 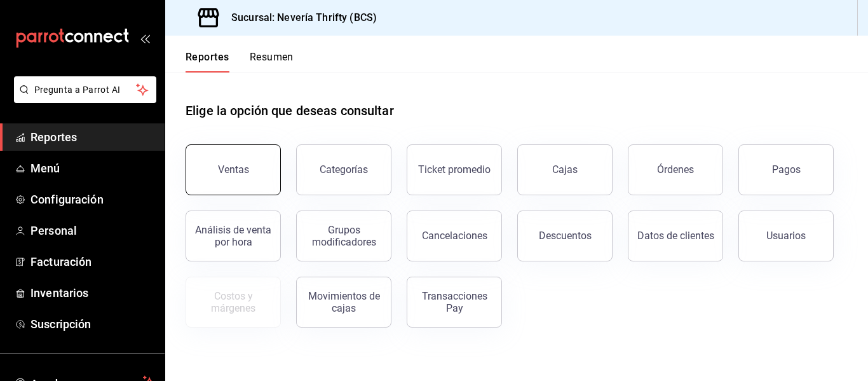 I want to click on button: open_drawer_menu, so click(x=145, y=39).